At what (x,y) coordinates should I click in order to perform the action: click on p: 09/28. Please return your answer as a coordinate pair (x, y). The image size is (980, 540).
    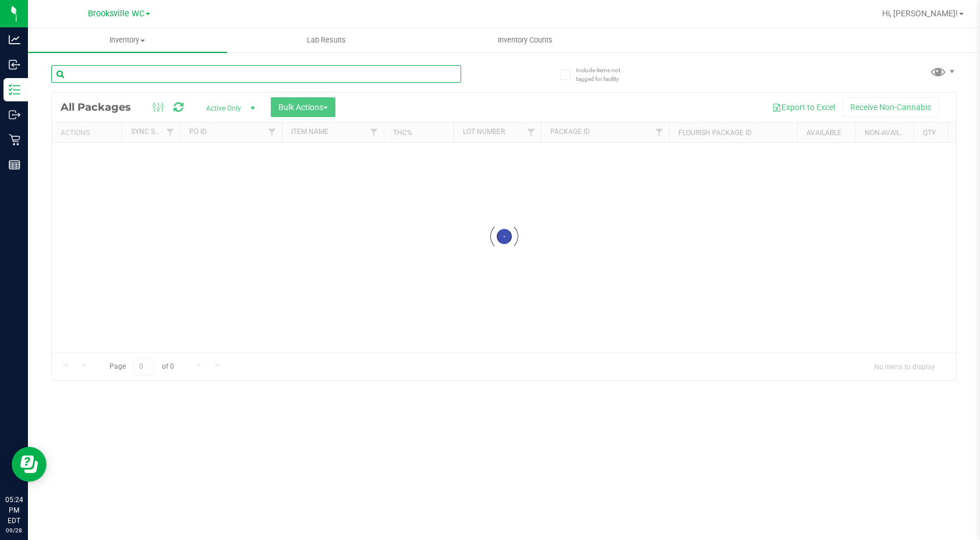
    Looking at the image, I should click on (14, 530).